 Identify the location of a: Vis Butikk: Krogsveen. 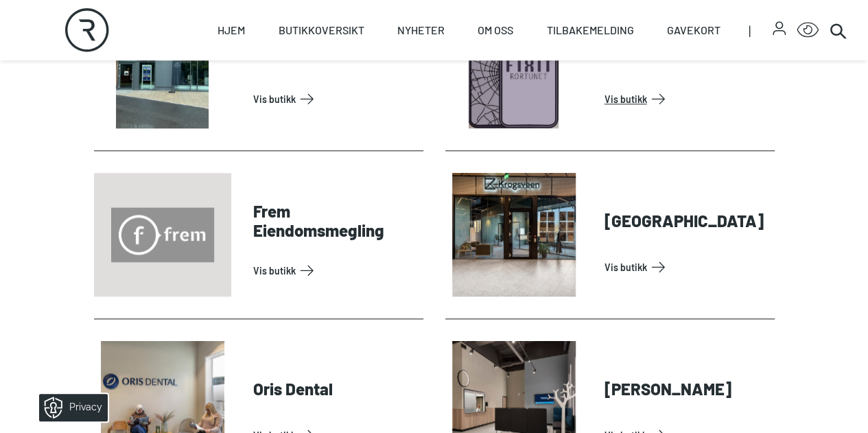
(687, 267).